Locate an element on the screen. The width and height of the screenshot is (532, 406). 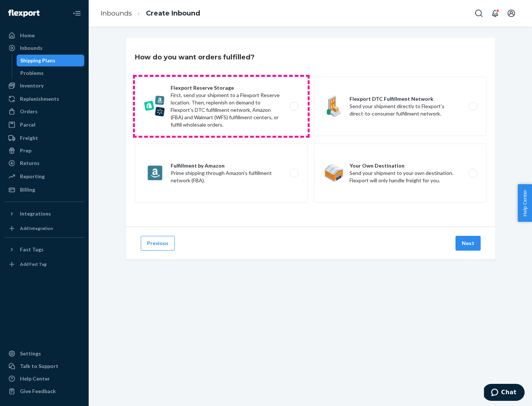
a: Replenishments is located at coordinates (44, 99).